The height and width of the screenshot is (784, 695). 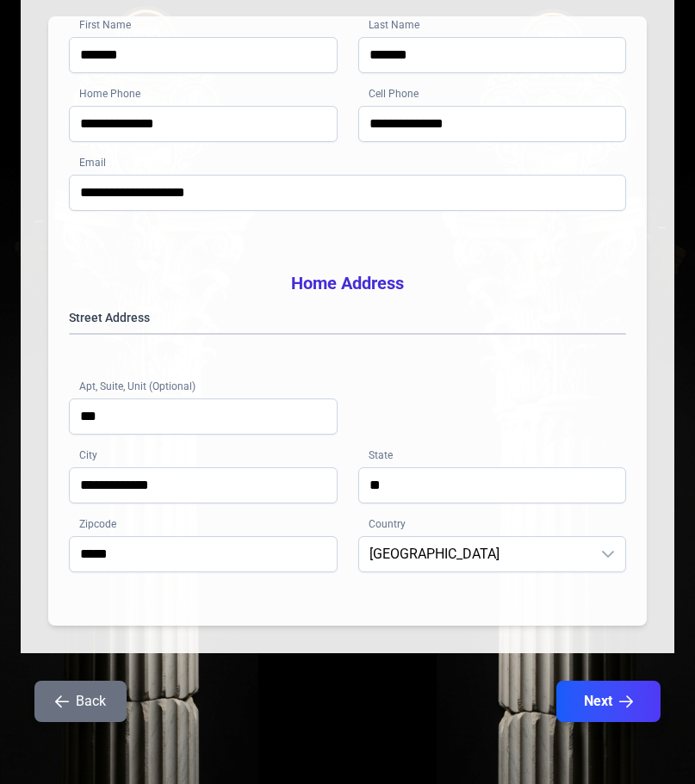 I want to click on button: Next, so click(x=608, y=701).